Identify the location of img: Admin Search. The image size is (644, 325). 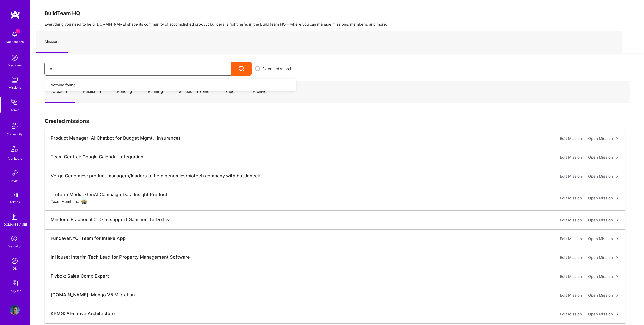
(15, 261).